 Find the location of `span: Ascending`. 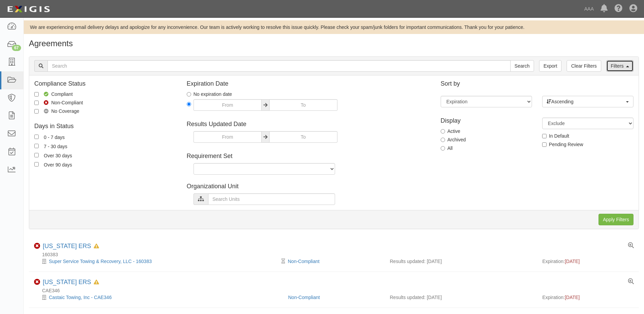

span: Ascending is located at coordinates (585, 102).